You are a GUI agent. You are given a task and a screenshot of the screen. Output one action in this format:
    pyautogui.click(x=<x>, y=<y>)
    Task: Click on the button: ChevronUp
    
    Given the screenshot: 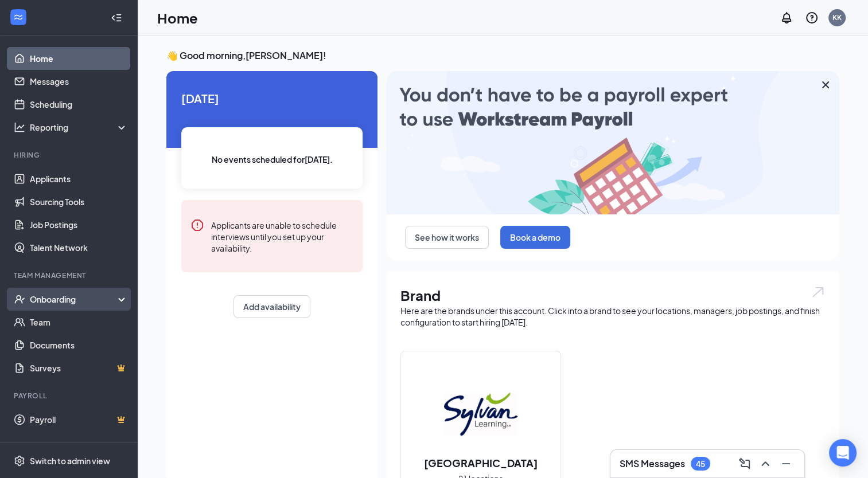 What is the action you would take?
    pyautogui.click(x=765, y=464)
    